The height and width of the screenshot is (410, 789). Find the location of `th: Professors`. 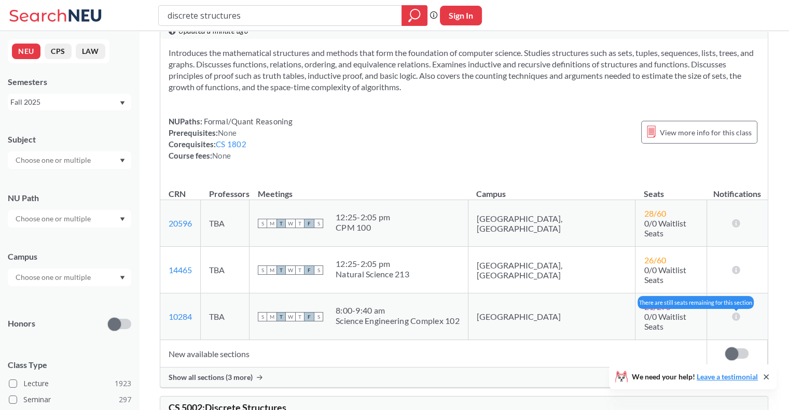

th: Professors is located at coordinates (225, 189).